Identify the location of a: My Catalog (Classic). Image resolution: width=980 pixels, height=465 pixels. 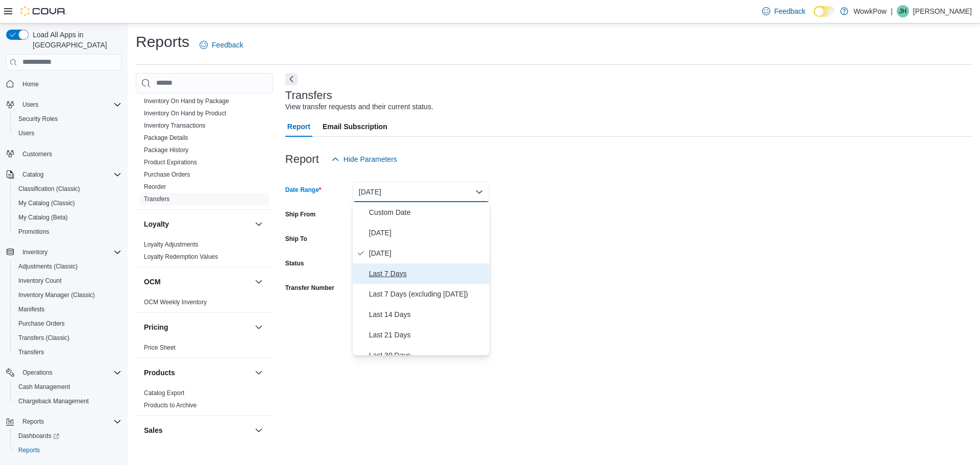
(47, 203).